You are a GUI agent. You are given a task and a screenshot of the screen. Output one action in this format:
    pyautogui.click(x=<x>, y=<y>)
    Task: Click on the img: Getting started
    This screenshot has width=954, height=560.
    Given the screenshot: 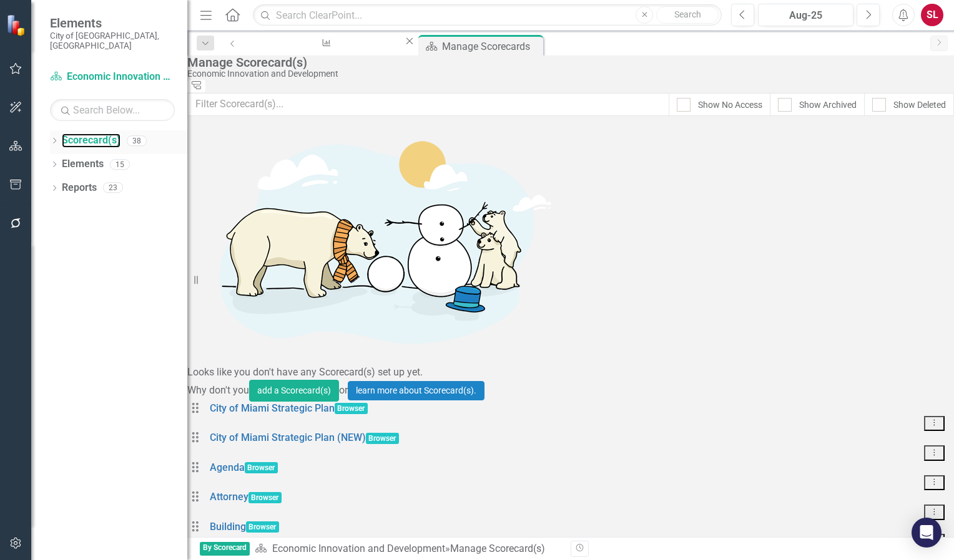 What is the action you would take?
    pyautogui.click(x=375, y=241)
    